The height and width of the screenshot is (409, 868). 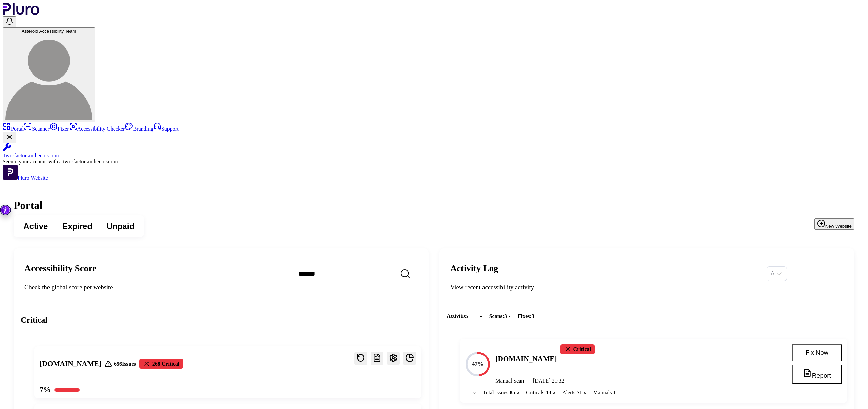 What do you see at coordinates (369, 273) in the screenshot?
I see `input: Search` at bounding box center [369, 273].